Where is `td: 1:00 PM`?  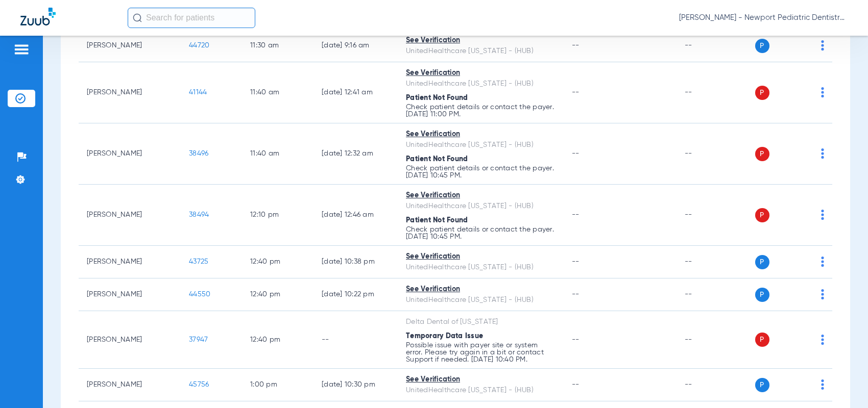 td: 1:00 PM is located at coordinates (278, 385).